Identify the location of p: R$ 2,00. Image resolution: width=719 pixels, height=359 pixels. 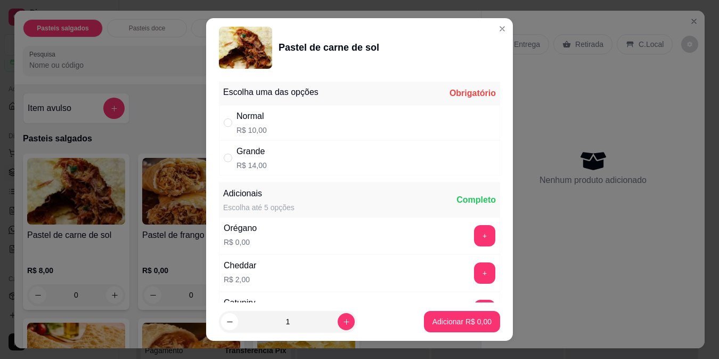
(240, 279).